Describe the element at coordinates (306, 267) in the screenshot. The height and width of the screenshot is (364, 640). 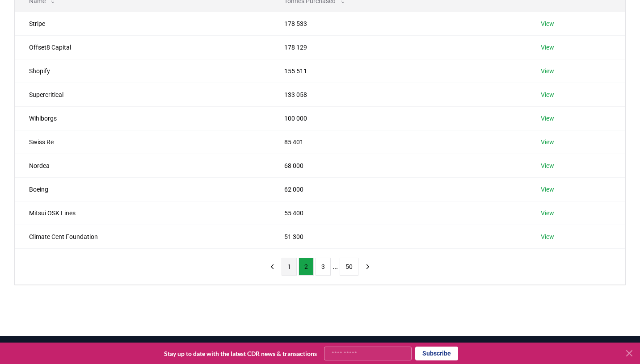
I see `button: 2` at that location.